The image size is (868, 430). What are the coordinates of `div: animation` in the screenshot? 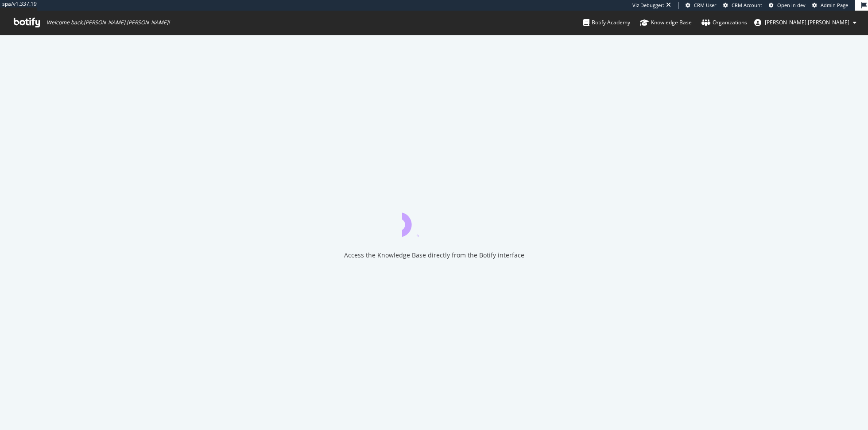 It's located at (434, 221).